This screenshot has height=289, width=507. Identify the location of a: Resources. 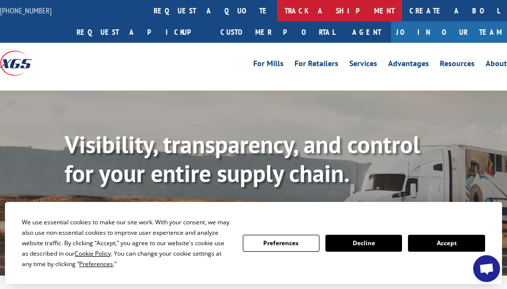
(457, 65).